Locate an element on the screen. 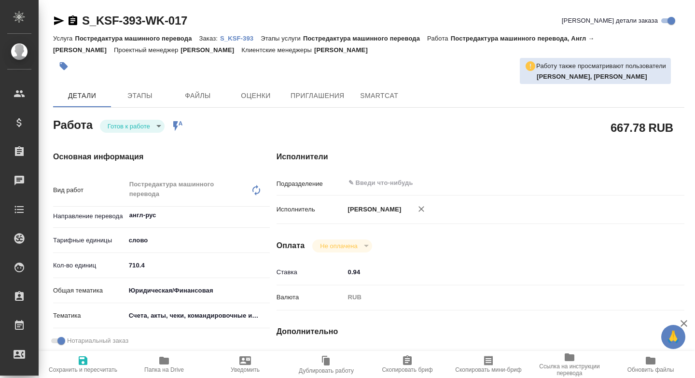  span: Уведомить is located at coordinates (245, 370).